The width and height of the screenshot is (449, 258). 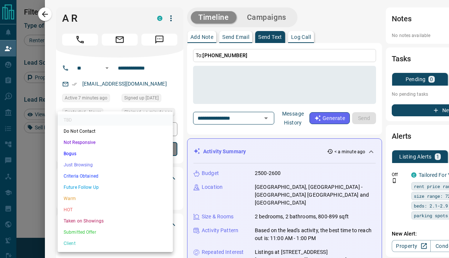 I want to click on li: Future Follow Up, so click(x=115, y=187).